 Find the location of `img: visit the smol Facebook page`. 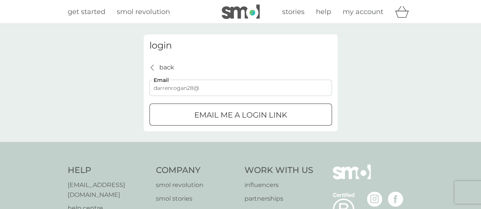

img: visit the smol Facebook page is located at coordinates (395, 199).